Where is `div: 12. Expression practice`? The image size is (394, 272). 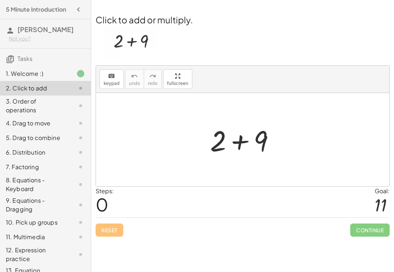
div: 12. Expression practice is located at coordinates (35, 255).